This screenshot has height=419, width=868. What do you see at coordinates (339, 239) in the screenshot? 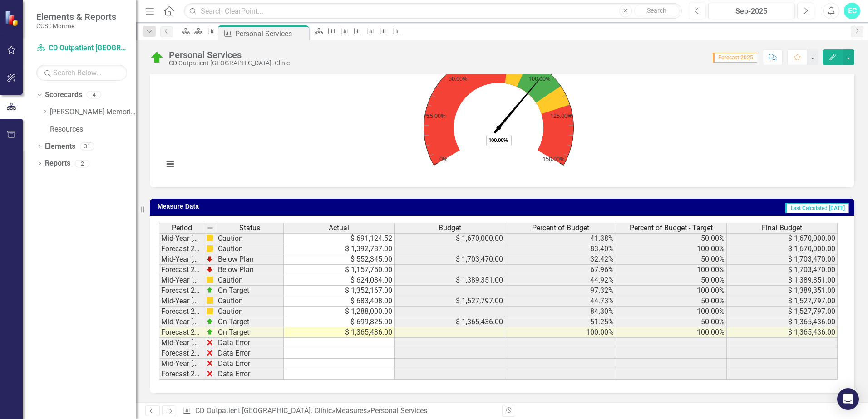
I see `td: $ 691,124.52` at bounding box center [339, 239].